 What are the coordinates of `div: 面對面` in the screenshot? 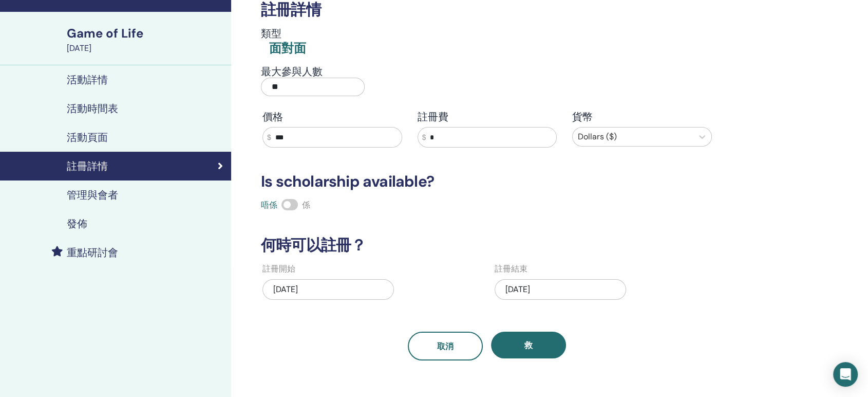 It's located at (288, 48).